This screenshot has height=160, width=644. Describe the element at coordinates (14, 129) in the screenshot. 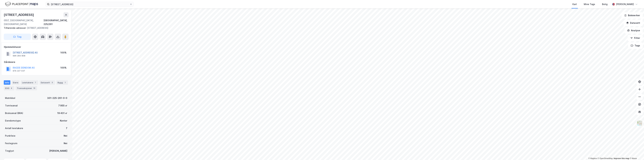

I see `div: Antall leietakere` at that location.